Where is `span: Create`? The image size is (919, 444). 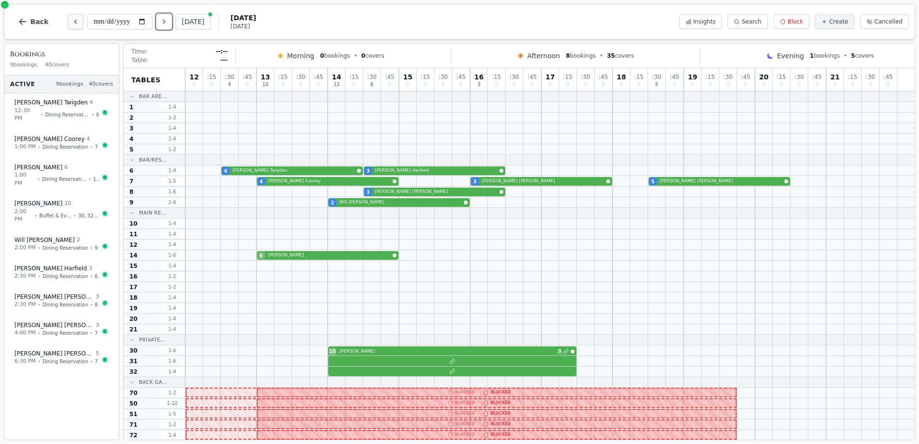 span: Create is located at coordinates (839, 22).